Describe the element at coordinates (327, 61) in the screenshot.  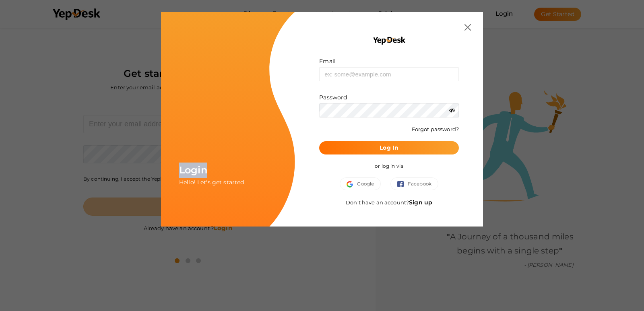
I see `label: Email` at that location.